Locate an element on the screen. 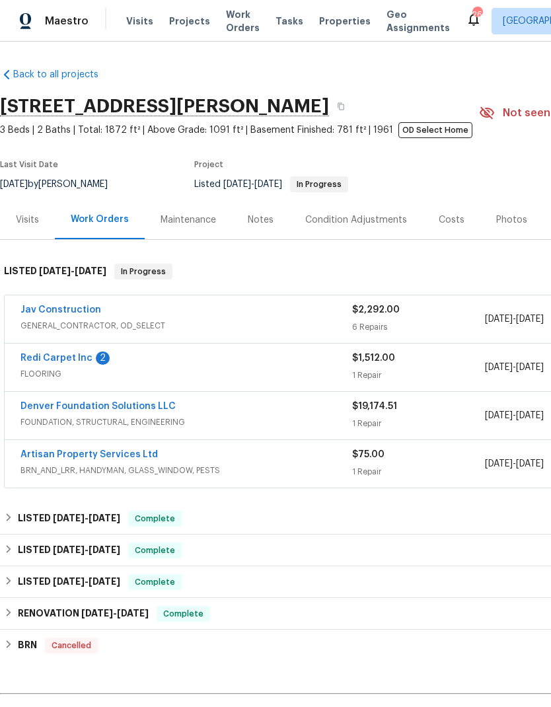  span: FOUNDATION, STRUCTURAL, ENGINEERING is located at coordinates (186, 422).